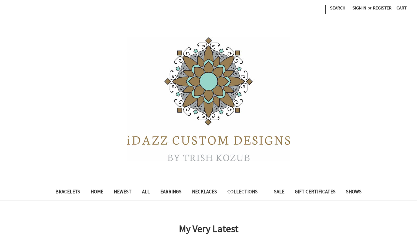  Describe the element at coordinates (122, 193) in the screenshot. I see `a: Newest` at that location.